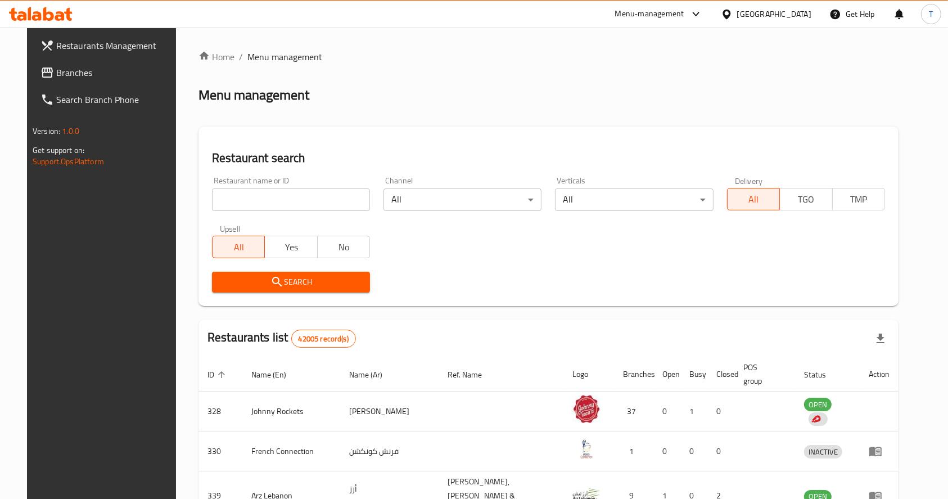 This screenshot has height=499, width=948. What do you see at coordinates (818, 419) in the screenshot?
I see `div: Indicates that the vendor menu management has been moved to DH Catalog service` at bounding box center [818, 419].